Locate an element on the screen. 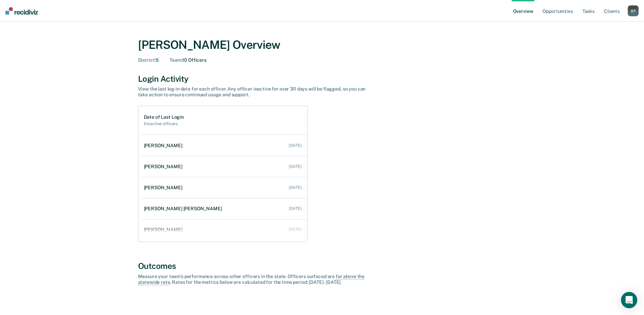  div: Open Intercom Messenger is located at coordinates (629, 300).